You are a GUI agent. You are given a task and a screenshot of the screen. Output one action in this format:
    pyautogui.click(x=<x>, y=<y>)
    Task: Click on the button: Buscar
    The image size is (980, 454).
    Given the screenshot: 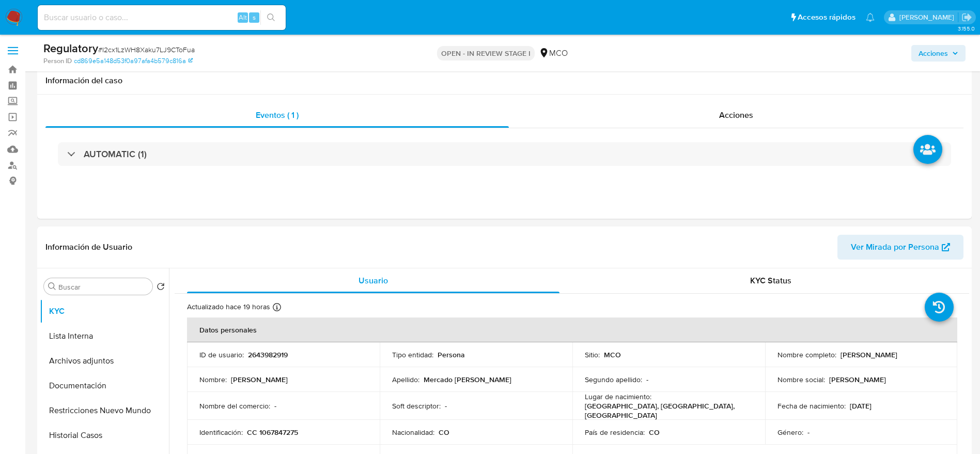 What is the action you would take?
    pyautogui.click(x=52, y=287)
    